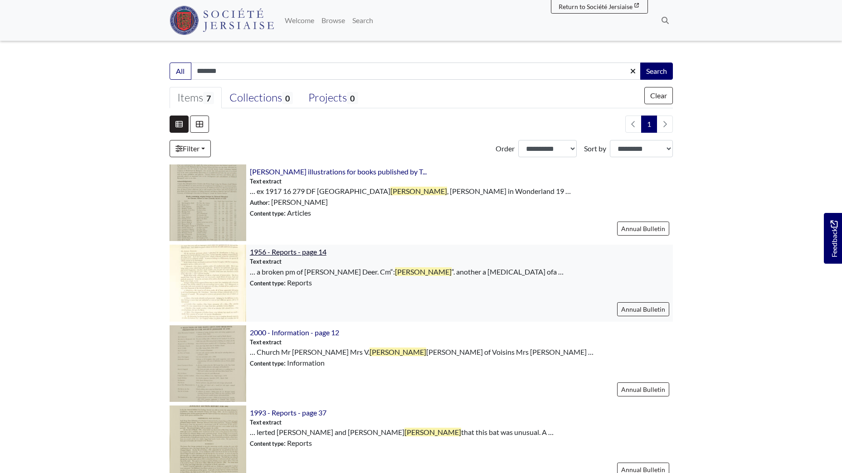  What do you see at coordinates (208, 203) in the screenshot?
I see `img: Edmund Blampied's illustrations for books published by Thomas Nelson and Sons - page 16` at bounding box center [208, 203].